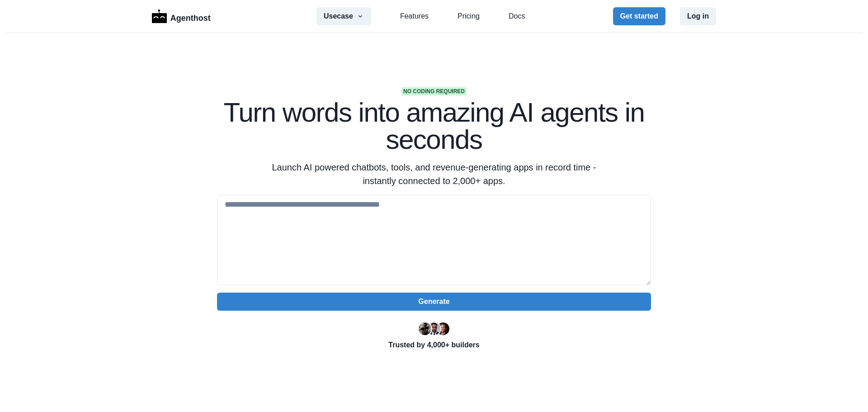  Describe the element at coordinates (639, 16) in the screenshot. I see `a: Get started` at that location.